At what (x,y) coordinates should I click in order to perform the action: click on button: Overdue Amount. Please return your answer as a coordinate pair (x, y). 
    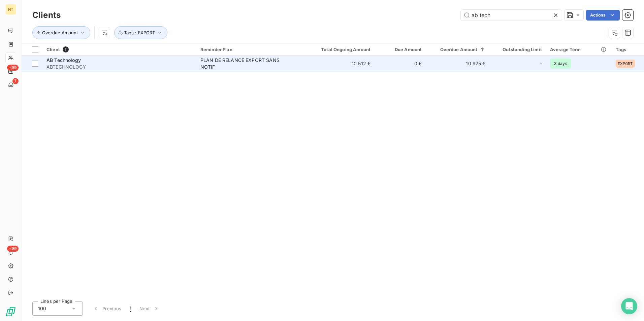
    Looking at the image, I should click on (62, 32).